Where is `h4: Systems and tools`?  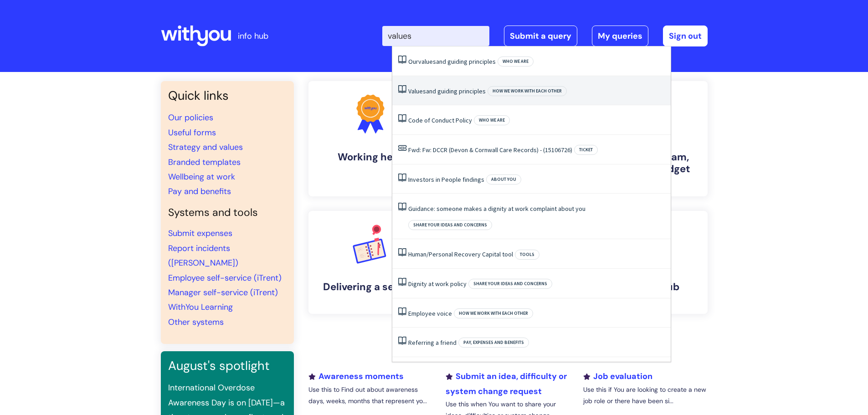
h4: Systems and tools is located at coordinates (227, 213).